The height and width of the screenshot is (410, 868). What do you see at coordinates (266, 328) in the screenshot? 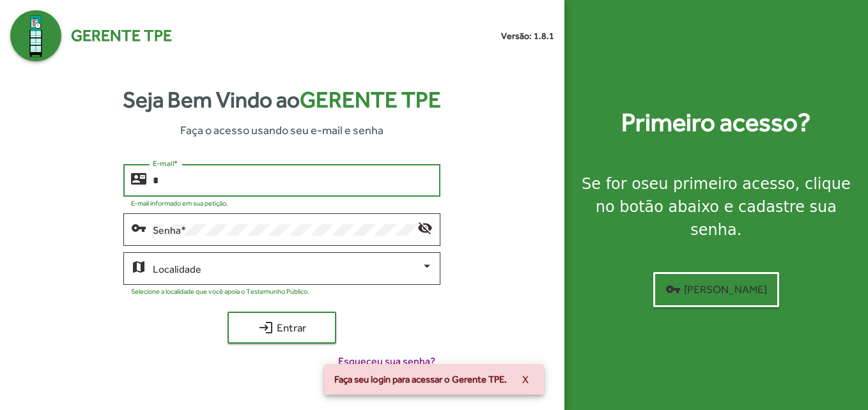
I see `mat-icon: login` at bounding box center [266, 328].